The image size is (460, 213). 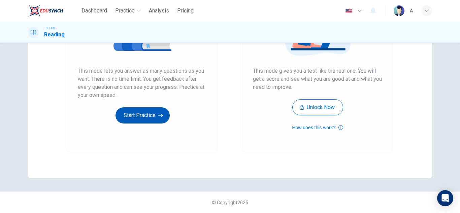 What do you see at coordinates (185, 11) in the screenshot?
I see `a: Pricing` at bounding box center [185, 11].